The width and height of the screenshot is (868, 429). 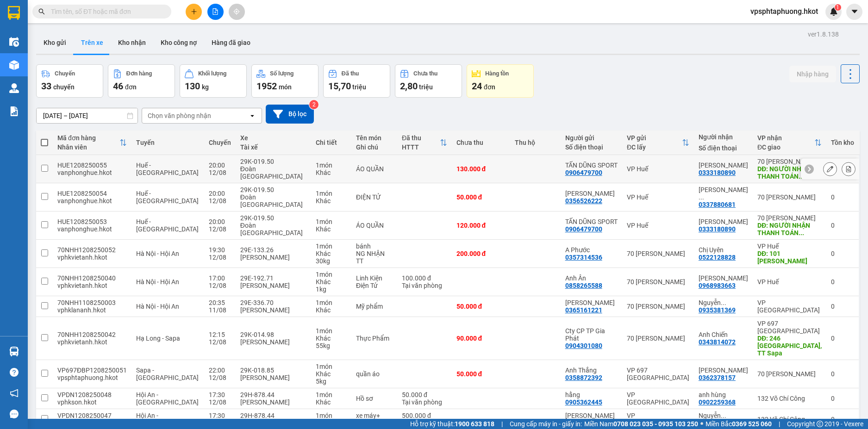 I want to click on div: Thu hộ, so click(x=535, y=143).